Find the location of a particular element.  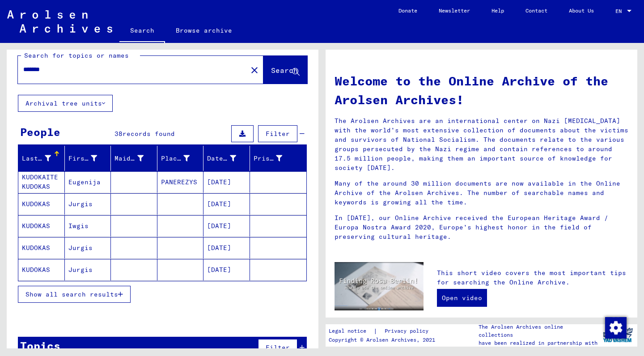

a: Open video is located at coordinates (462, 298).